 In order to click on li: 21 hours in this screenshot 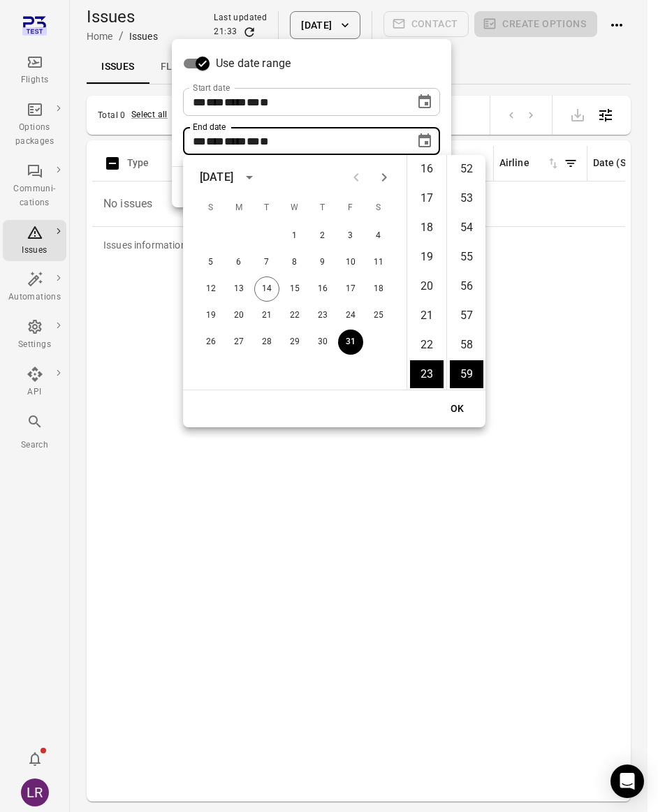, I will do `click(427, 316)`.